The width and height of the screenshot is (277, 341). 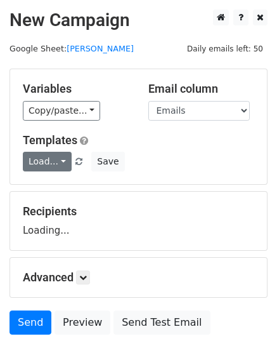 I want to click on small: Google Sheet:, so click(x=72, y=48).